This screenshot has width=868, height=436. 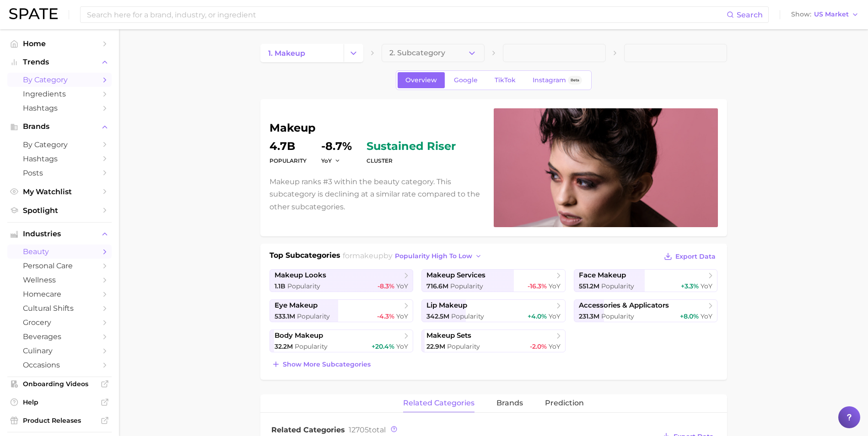 What do you see at coordinates (60, 62) in the screenshot?
I see `button: Trends` at bounding box center [60, 62].